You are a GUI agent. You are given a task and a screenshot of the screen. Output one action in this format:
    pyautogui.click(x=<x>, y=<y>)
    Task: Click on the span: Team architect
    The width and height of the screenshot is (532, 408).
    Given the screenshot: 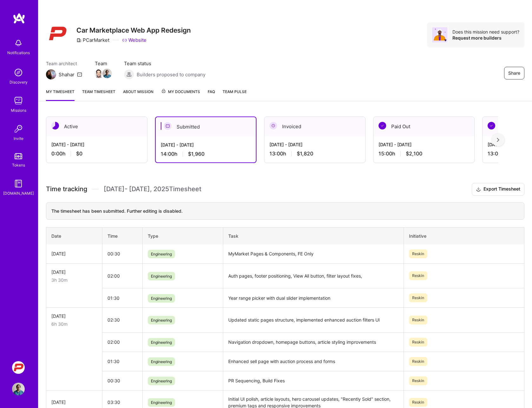 What is the action you would take?
    pyautogui.click(x=64, y=63)
    